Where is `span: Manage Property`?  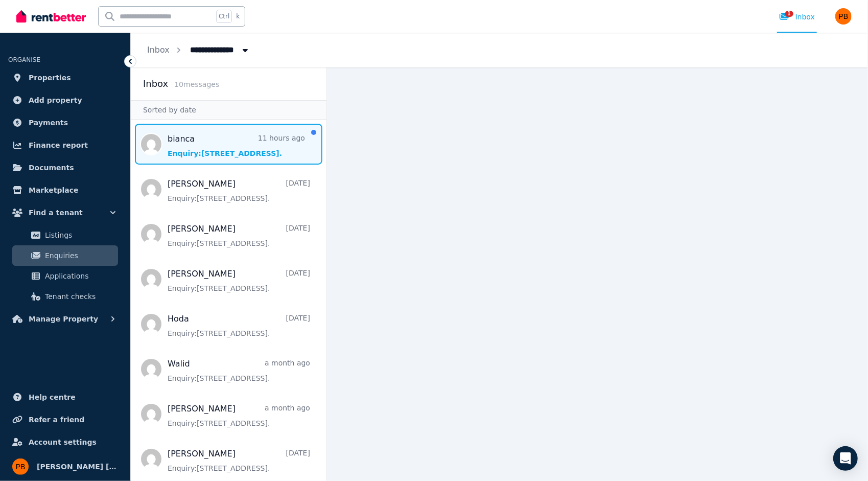
span: Manage Property is located at coordinates (63, 319).